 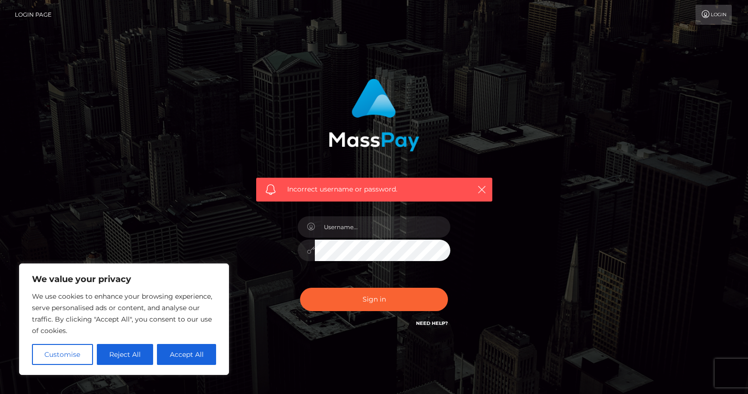 I want to click on button: Reject All, so click(x=125, y=355).